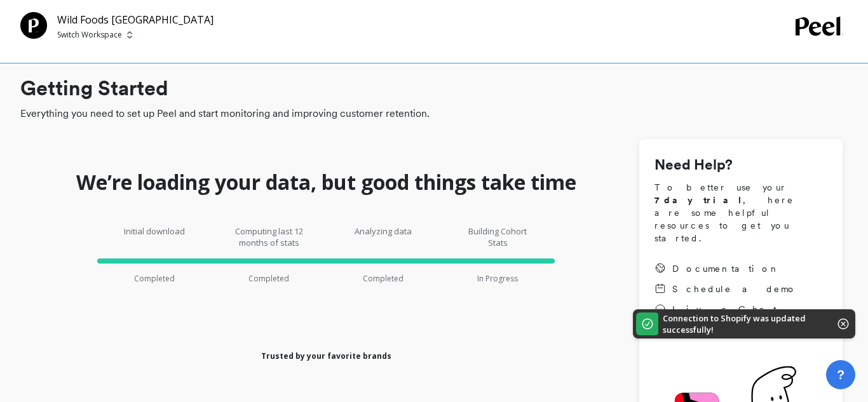 The image size is (868, 402). Describe the element at coordinates (735, 289) in the screenshot. I see `span: Schedule a demo` at that location.